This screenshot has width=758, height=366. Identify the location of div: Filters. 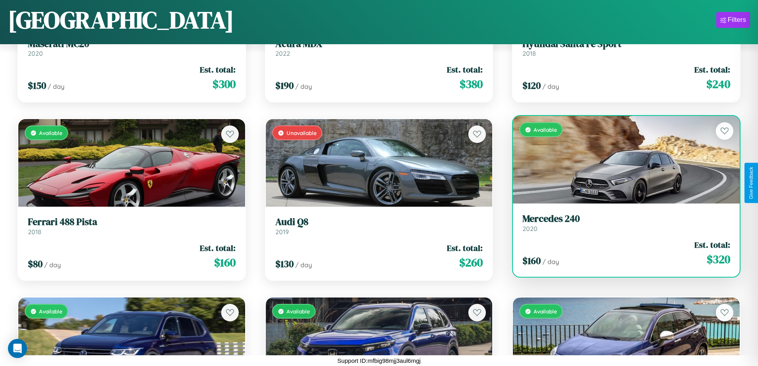
(737, 20).